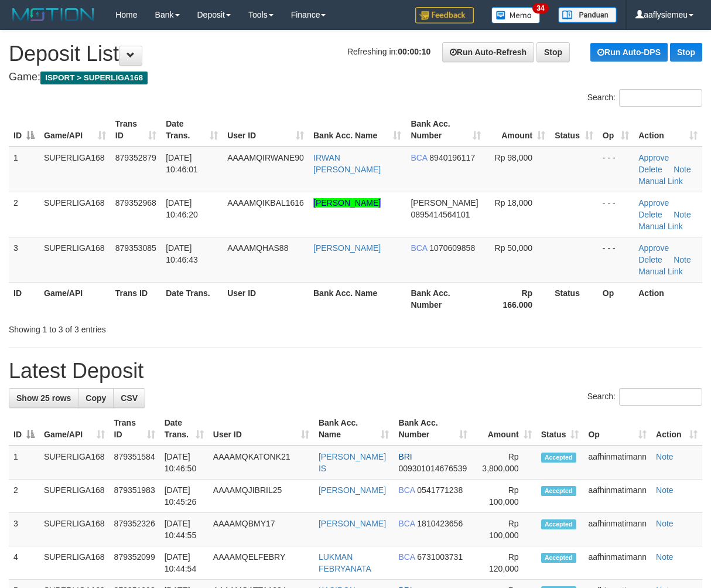 Image resolution: width=711 pixels, height=588 pixels. I want to click on span: 879352879, so click(136, 157).